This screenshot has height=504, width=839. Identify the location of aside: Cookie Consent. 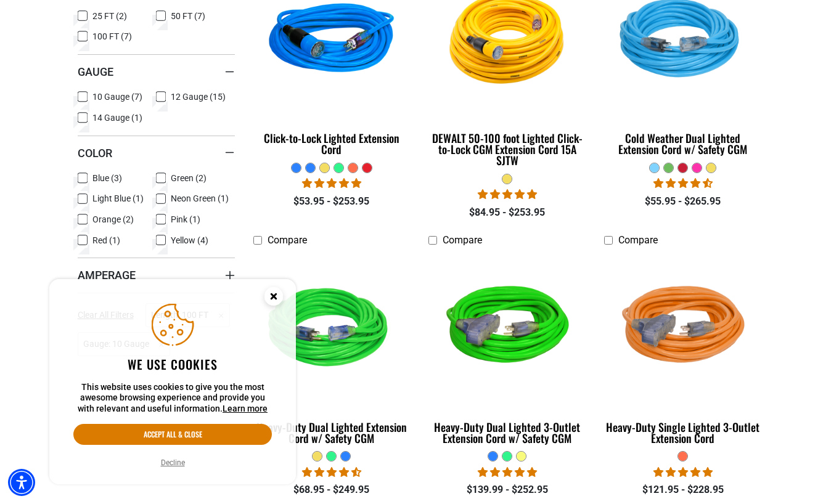
(173, 382).